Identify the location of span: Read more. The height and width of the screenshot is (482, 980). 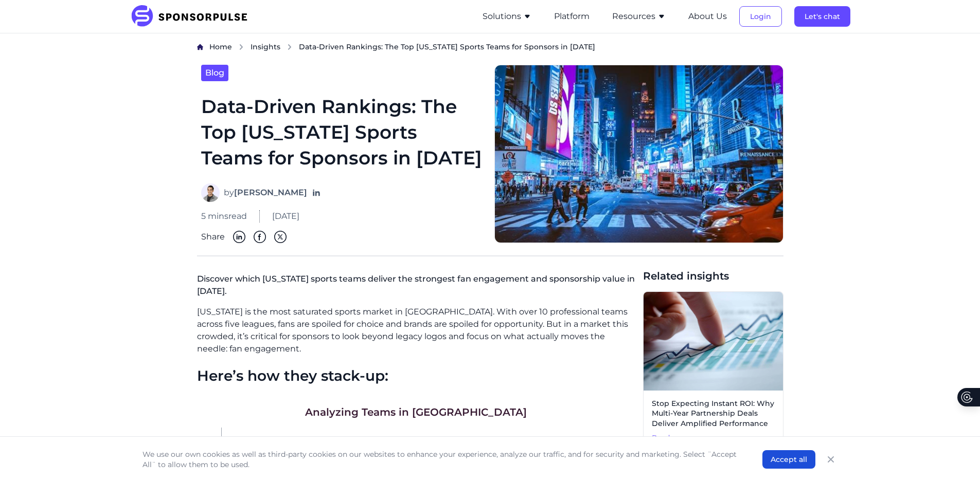
(713, 438).